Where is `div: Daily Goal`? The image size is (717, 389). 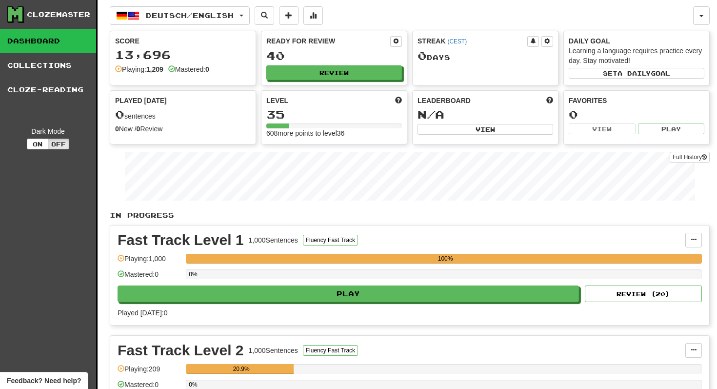 div: Daily Goal is located at coordinates (637, 41).